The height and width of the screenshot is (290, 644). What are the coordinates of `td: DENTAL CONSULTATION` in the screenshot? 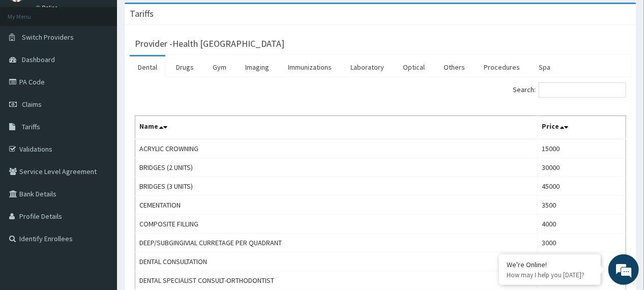 It's located at (336, 262).